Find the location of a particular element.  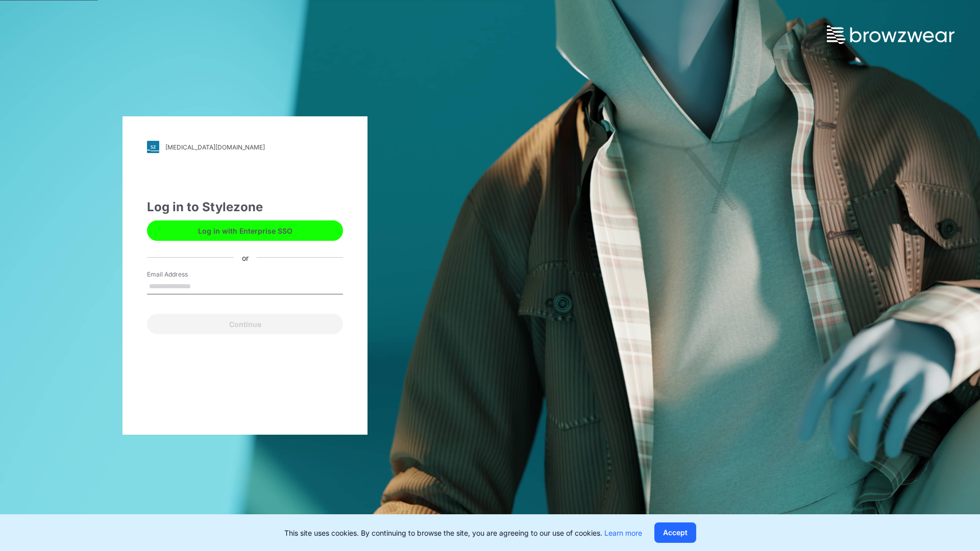

img: svg+xml;base64,PHN2ZyB3aWR0aD0iMjgiIGhlaWdodD0iMjgiIHZpZXdCb3g9IjAgMCAyOCAyOCIgZmlsbD0ibm9uZSIgeG... is located at coordinates (153, 147).